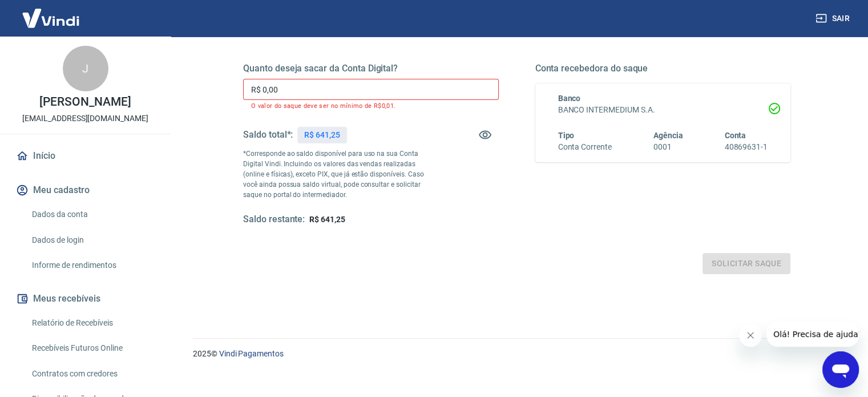 This screenshot has height=397, width=868. I want to click on button: Sair, so click(834, 18).